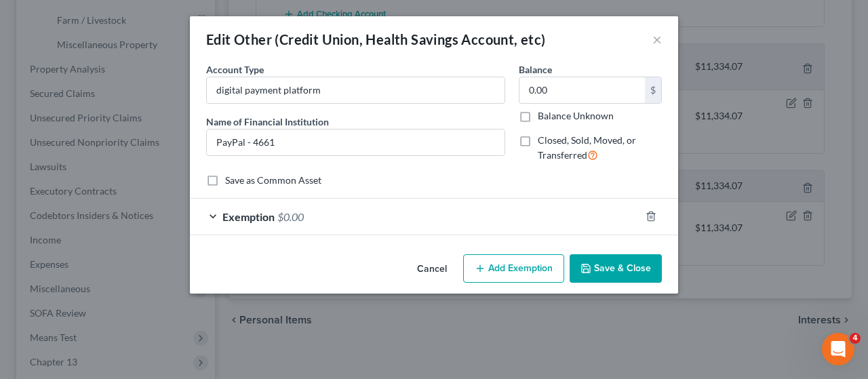 The height and width of the screenshot is (379, 868). What do you see at coordinates (575, 116) in the screenshot?
I see `label: Balance Unknown` at bounding box center [575, 116].